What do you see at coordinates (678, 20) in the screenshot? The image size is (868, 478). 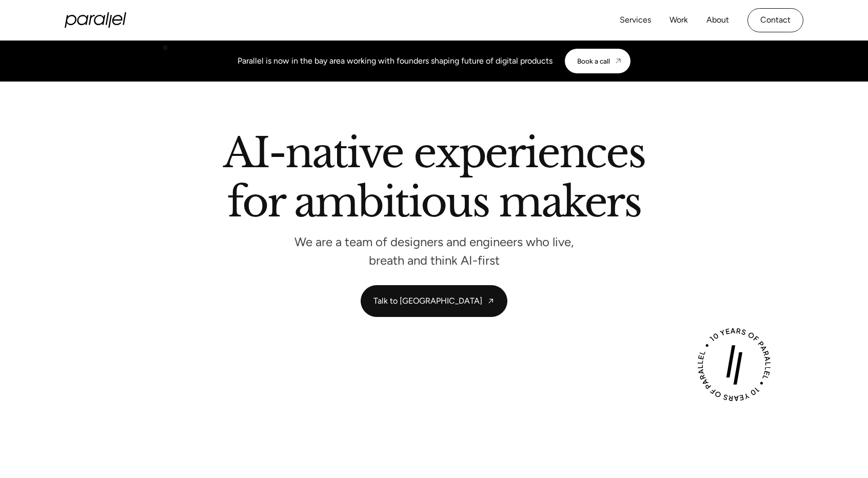 I see `a: Work` at bounding box center [678, 20].